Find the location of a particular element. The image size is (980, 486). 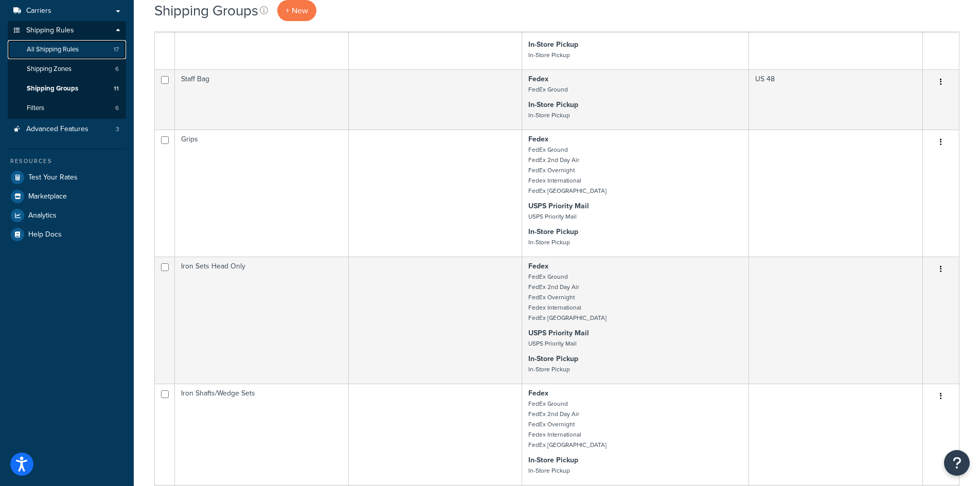

a: Analytics is located at coordinates (67, 216).